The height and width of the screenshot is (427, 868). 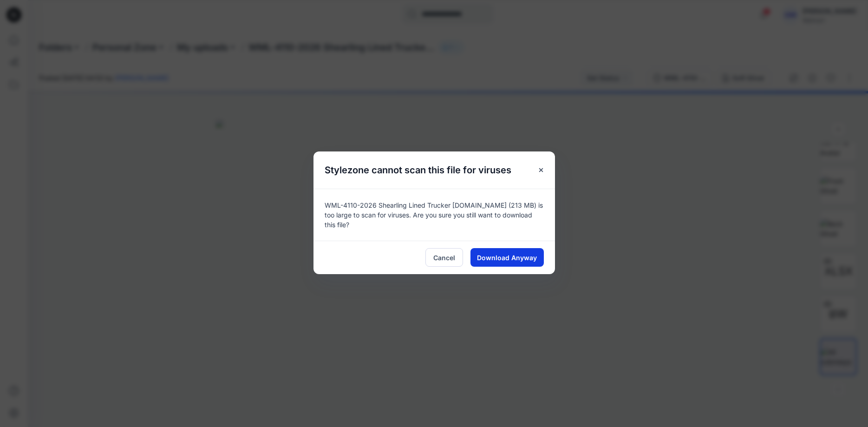 I want to click on h5: Stylezone cannot scan this file for viruses, so click(x=418, y=170).